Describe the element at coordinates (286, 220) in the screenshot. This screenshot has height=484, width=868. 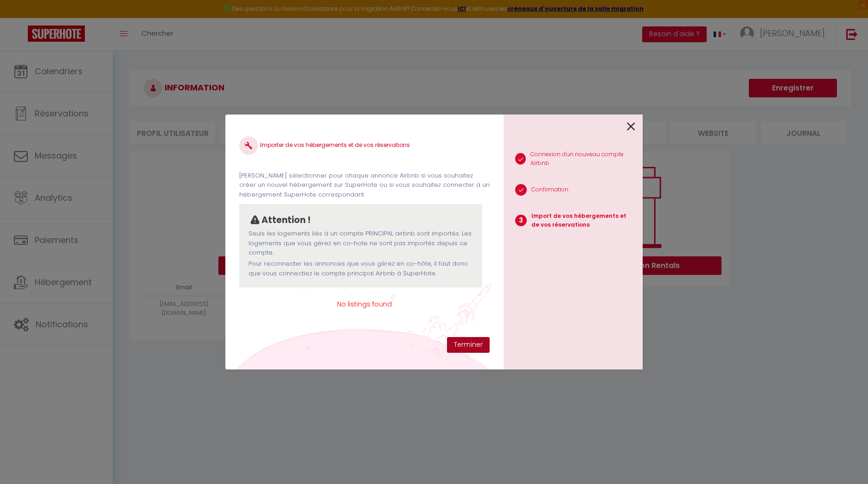
I see `p: Attention !` at that location.